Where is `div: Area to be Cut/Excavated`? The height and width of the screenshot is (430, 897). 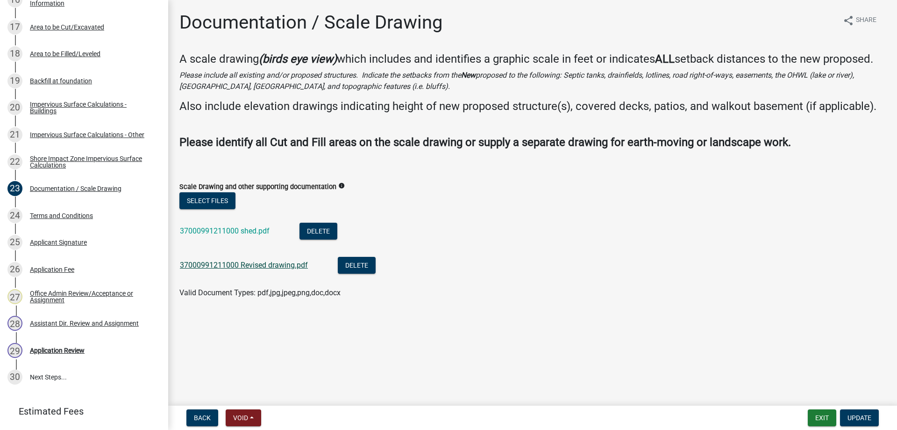 div: Area to be Cut/Excavated is located at coordinates (67, 27).